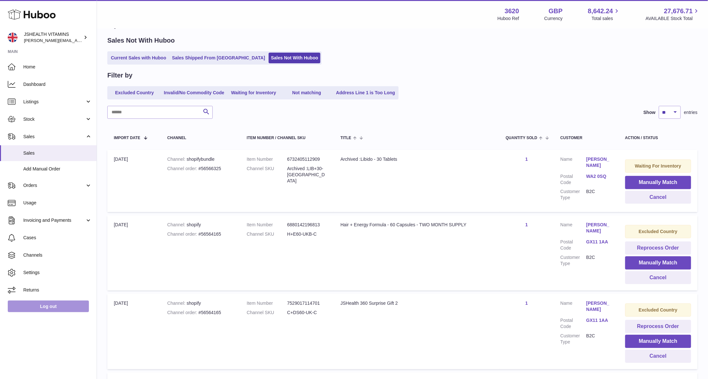 Image resolution: width=708 pixels, height=379 pixels. I want to click on div: #56566325, so click(201, 169).